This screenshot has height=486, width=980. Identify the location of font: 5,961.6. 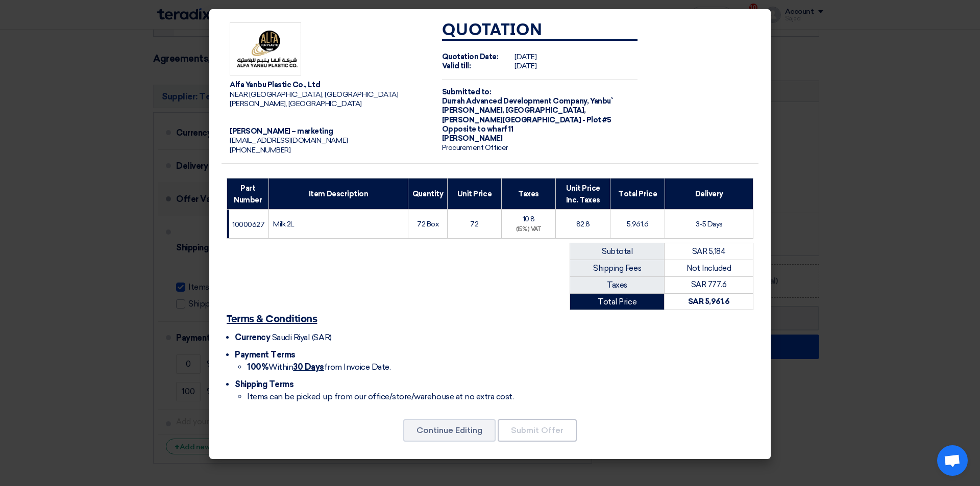
(637, 224).